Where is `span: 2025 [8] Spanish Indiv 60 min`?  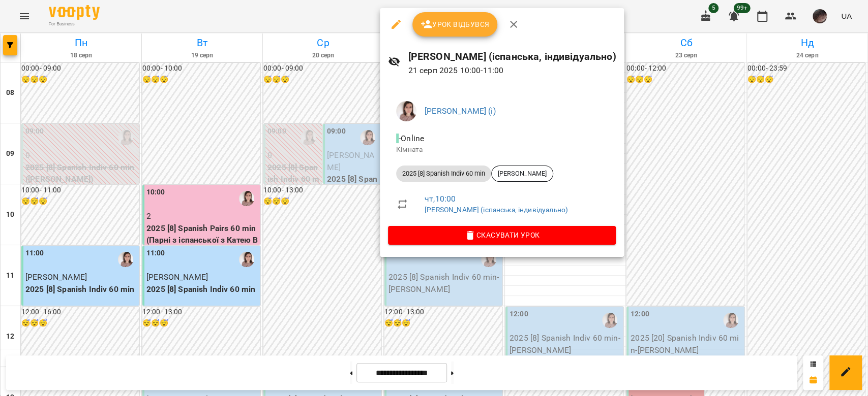
span: 2025 [8] Spanish Indiv 60 min is located at coordinates (443, 174).